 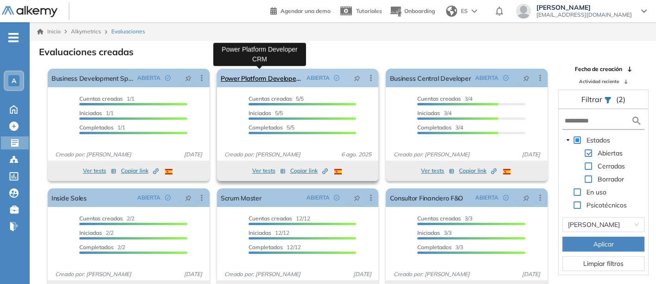 I want to click on span: Tutoriales, so click(x=369, y=11).